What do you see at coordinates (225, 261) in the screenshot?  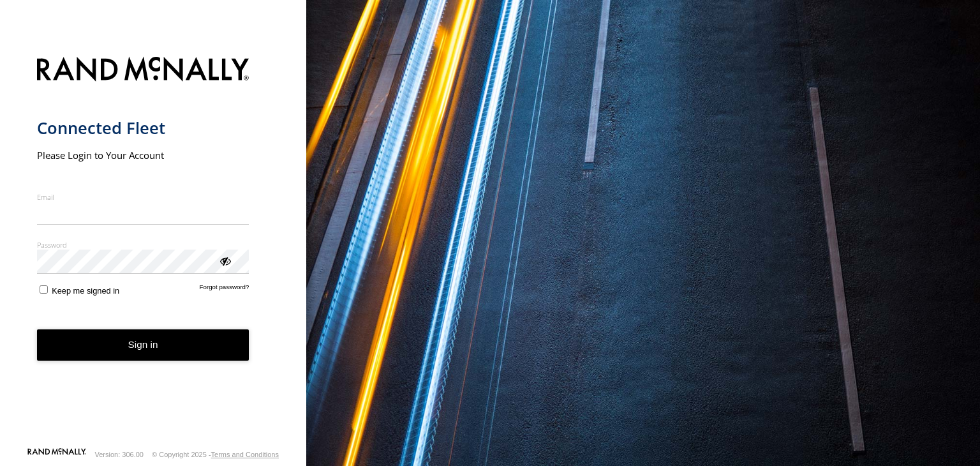 I see `div: ViewPassword` at bounding box center [225, 261].